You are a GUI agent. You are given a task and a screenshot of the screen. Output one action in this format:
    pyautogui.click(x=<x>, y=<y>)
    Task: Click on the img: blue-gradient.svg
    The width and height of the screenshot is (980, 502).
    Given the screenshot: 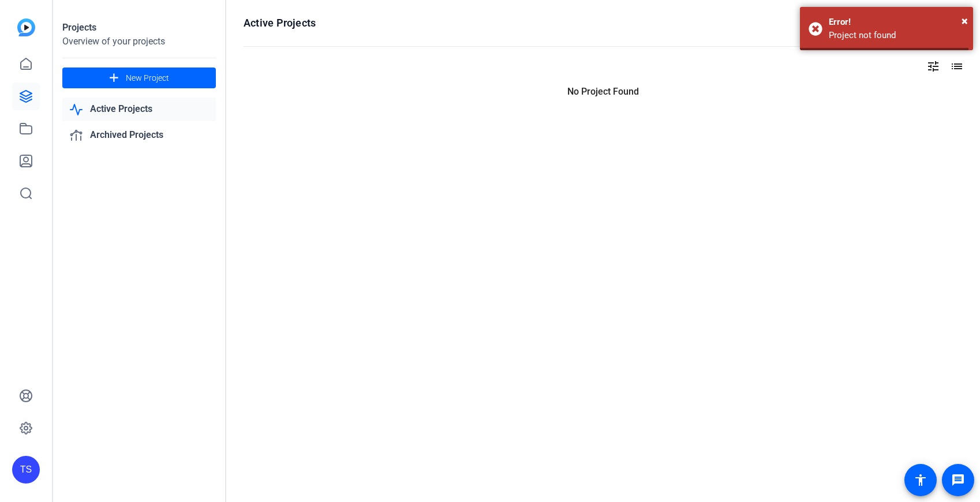 What is the action you would take?
    pyautogui.click(x=26, y=27)
    